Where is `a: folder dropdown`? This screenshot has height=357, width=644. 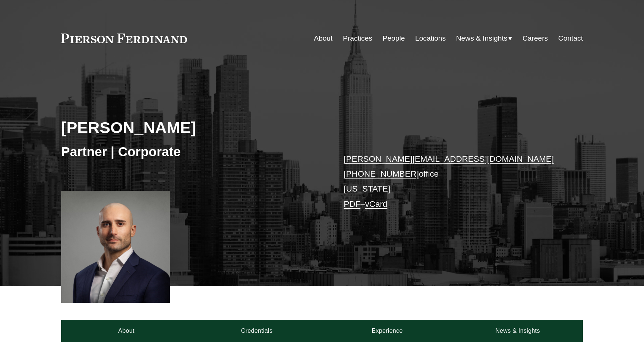 a: folder dropdown is located at coordinates (484, 38).